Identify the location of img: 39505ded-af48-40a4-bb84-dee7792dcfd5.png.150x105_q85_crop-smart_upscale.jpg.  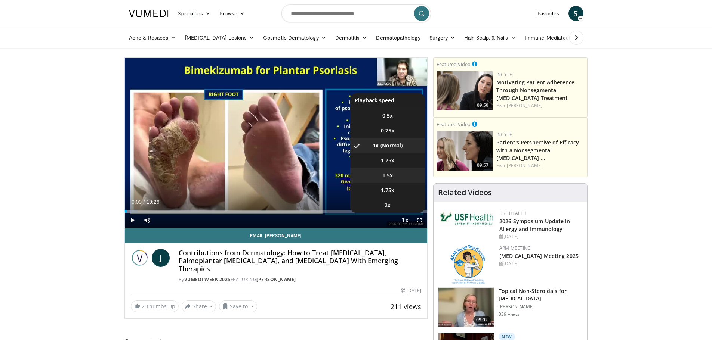
(464, 91).